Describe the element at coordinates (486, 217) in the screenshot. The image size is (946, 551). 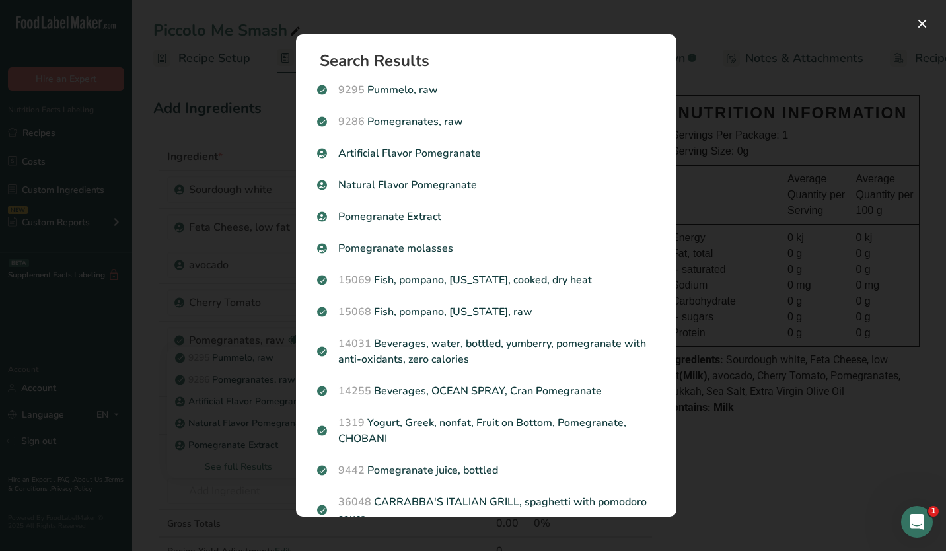
I see `p: Pomegranate Extract` at that location.